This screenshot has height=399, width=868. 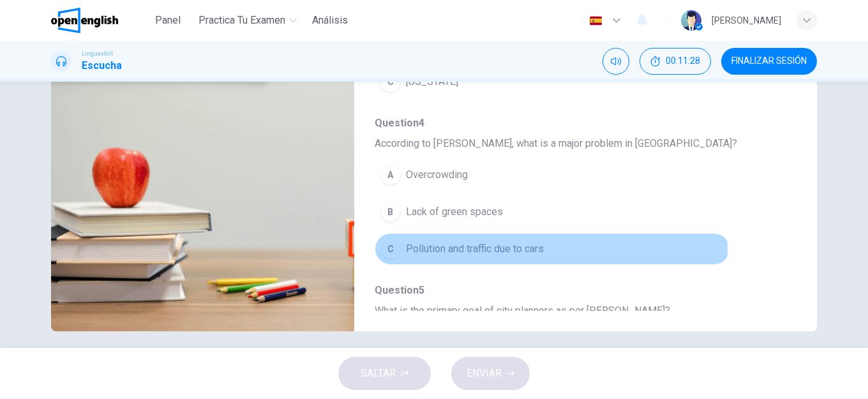 I want to click on img: Profile picture, so click(x=691, y=21).